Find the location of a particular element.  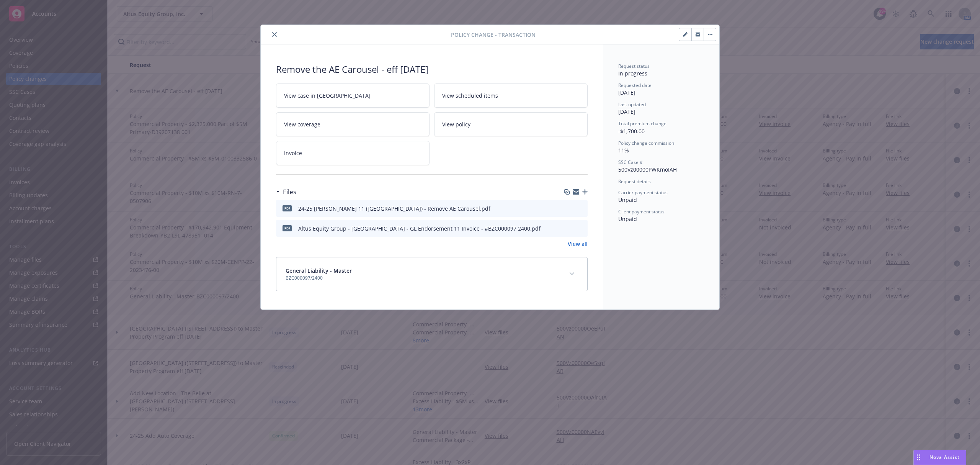

span: View policy is located at coordinates (456, 124).